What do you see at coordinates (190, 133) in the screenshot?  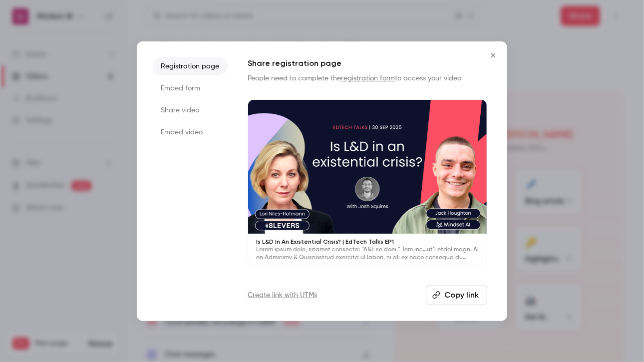 I see `li: Embed video` at bounding box center [190, 133].